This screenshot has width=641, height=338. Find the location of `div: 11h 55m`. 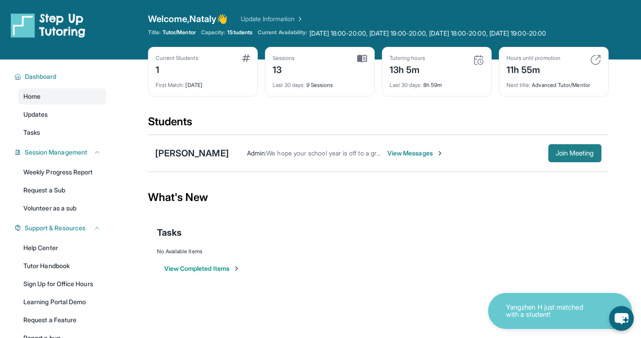

div: 11h 55m is located at coordinates (534, 69).